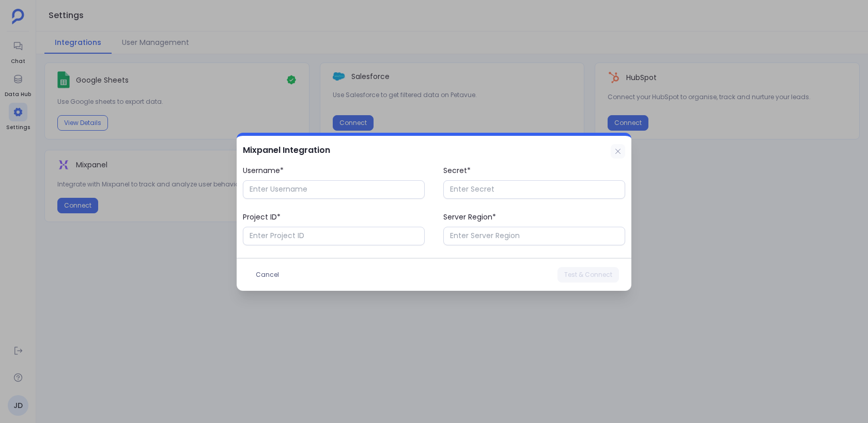 The image size is (868, 423). I want to click on label: Secret*, so click(535, 182).